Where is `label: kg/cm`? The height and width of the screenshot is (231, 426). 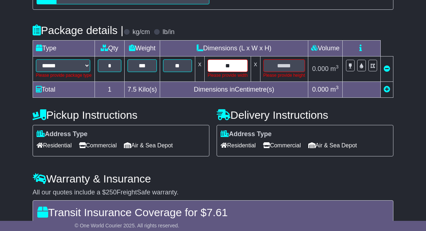
label: kg/cm is located at coordinates (141, 32).